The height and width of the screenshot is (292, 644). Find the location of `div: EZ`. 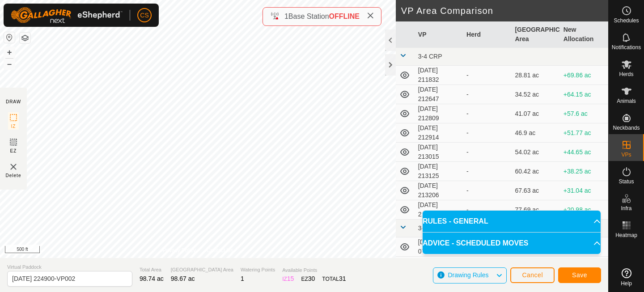

div: EZ is located at coordinates (308, 279).